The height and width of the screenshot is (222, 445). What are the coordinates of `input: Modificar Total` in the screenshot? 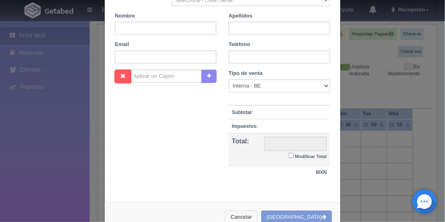 It's located at (291, 155).